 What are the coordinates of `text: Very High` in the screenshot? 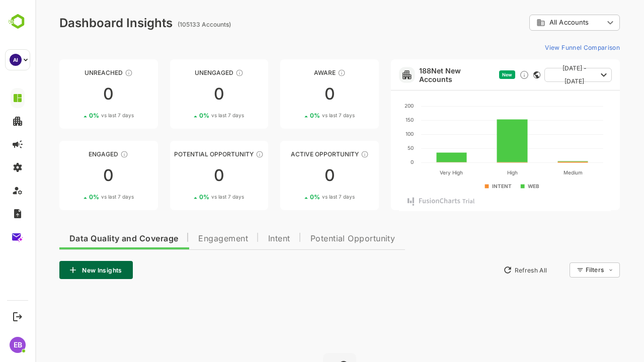 It's located at (416, 173).